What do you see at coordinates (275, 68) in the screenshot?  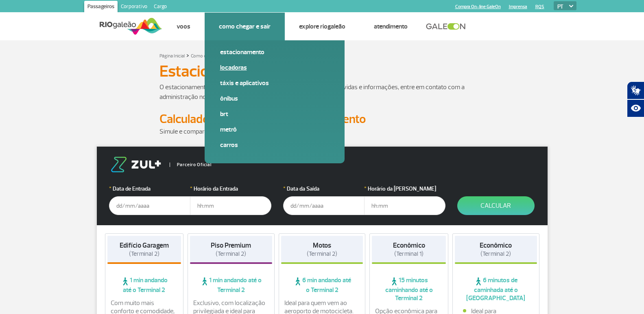 I see `a: Locadoras` at bounding box center [275, 68].